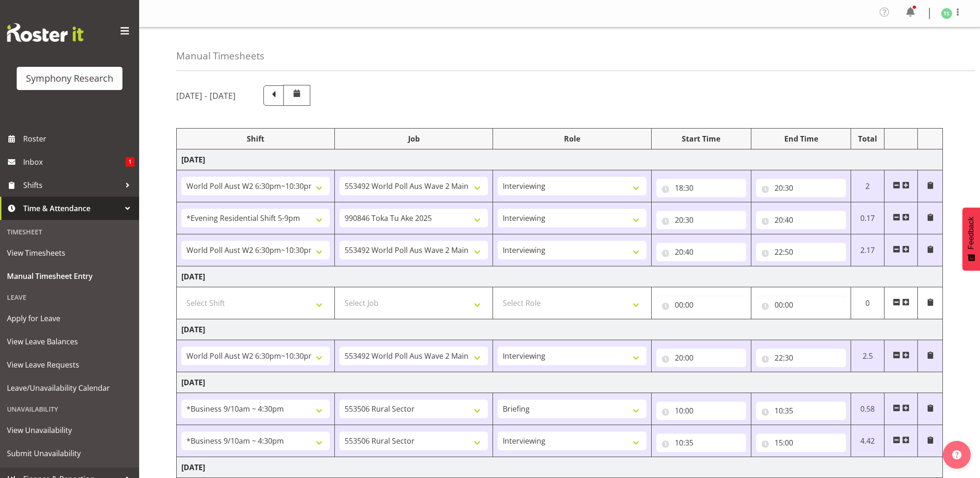 This screenshot has width=980, height=478. What do you see at coordinates (69, 78) in the screenshot?
I see `div: Symphony Research` at bounding box center [69, 78].